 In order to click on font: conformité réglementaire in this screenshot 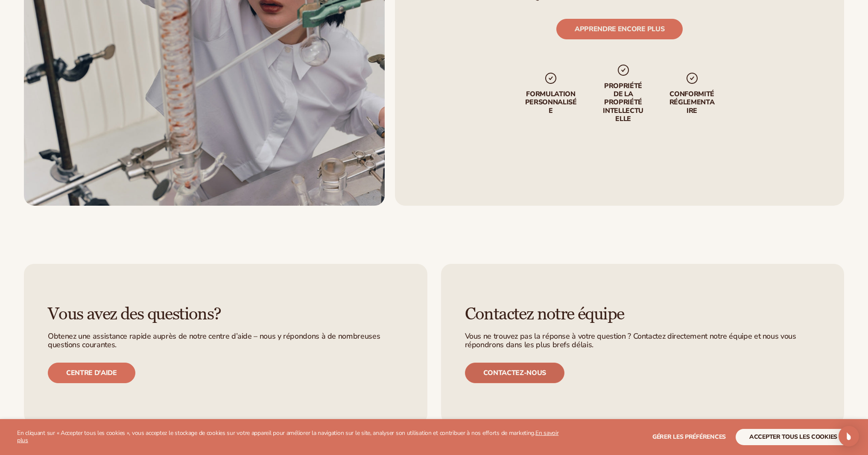, I will do `click(692, 102)`.